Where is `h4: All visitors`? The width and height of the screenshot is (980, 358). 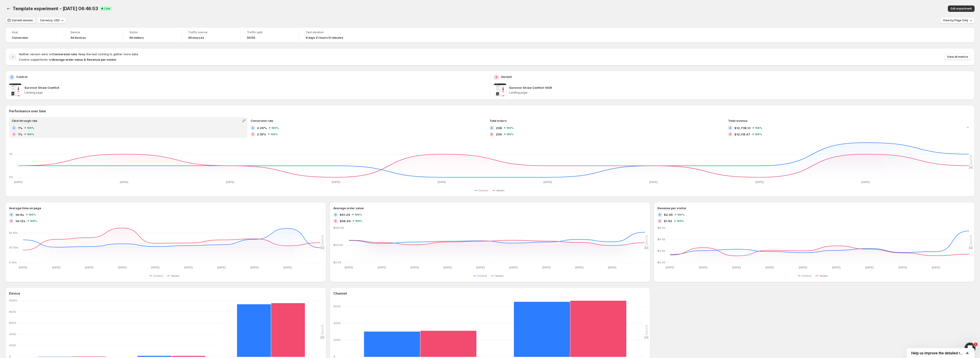 h4: All visitors is located at coordinates (137, 38).